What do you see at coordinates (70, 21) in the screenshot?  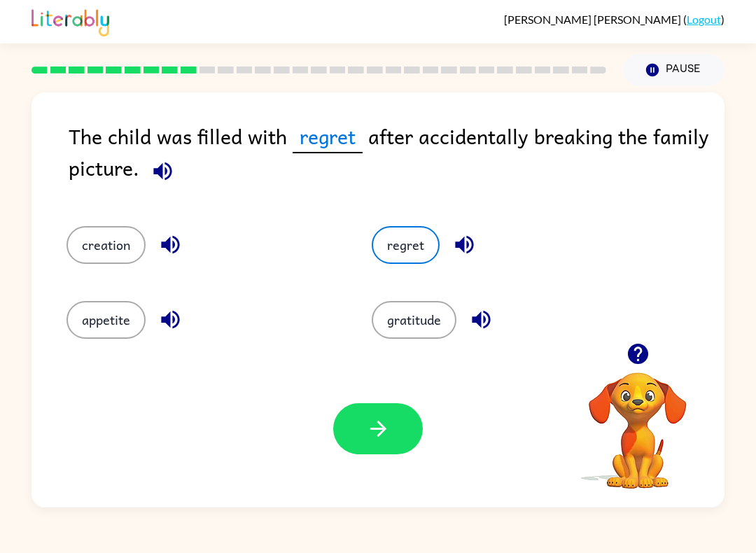 I see `img: Literably` at bounding box center [70, 21].